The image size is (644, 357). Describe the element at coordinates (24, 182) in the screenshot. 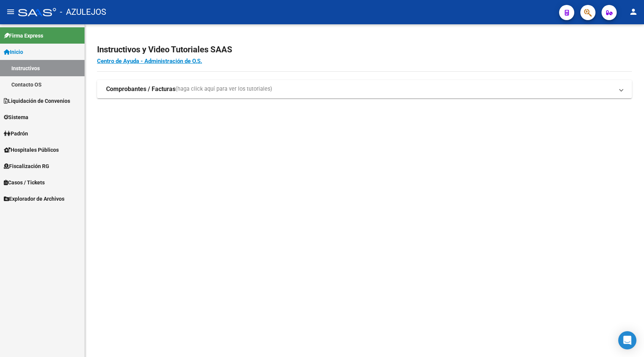

I see `span: Casos / Tickets` at that location.